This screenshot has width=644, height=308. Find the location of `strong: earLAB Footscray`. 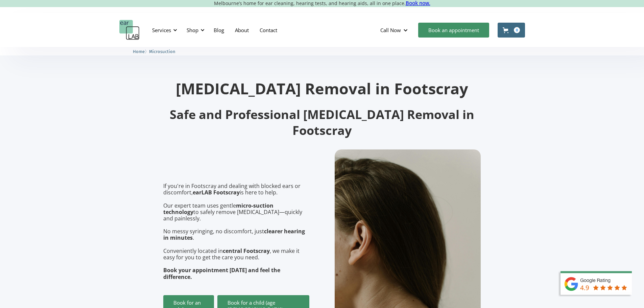

strong: earLAB Footscray is located at coordinates (216, 193).